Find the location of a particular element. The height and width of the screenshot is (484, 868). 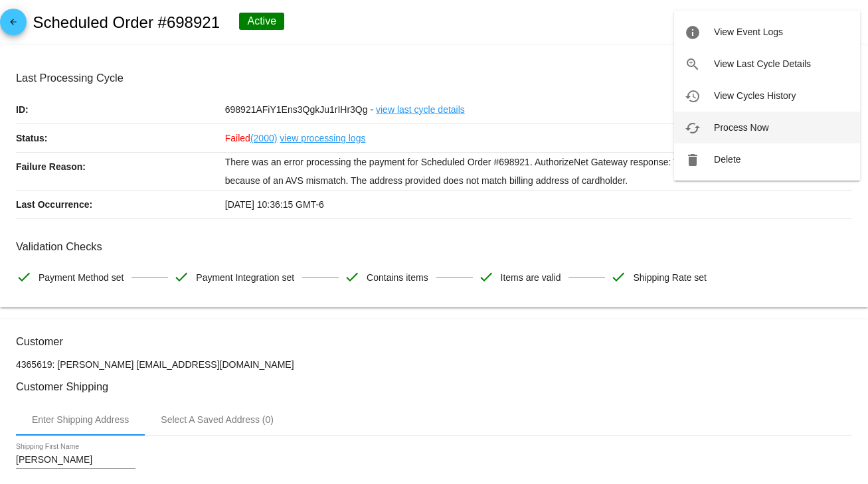

mat-icon: zoom_in is located at coordinates (693, 64).